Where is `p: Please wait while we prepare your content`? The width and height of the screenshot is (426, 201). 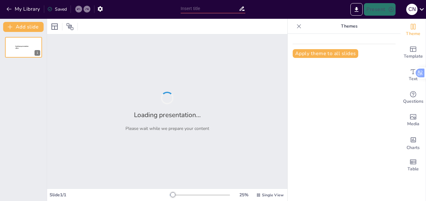 p: Please wait while we prepare your content is located at coordinates (167, 129).